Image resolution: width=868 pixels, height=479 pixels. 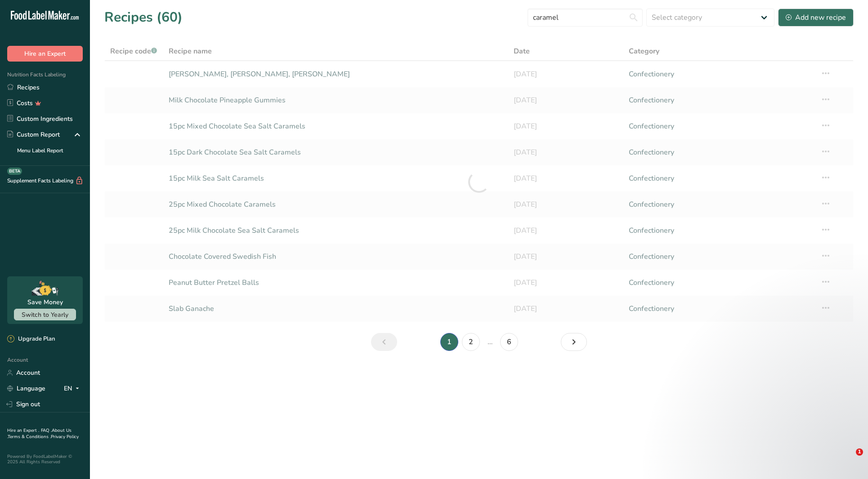 What do you see at coordinates (509, 342) in the screenshot?
I see `a: Page 6.` at bounding box center [509, 342].